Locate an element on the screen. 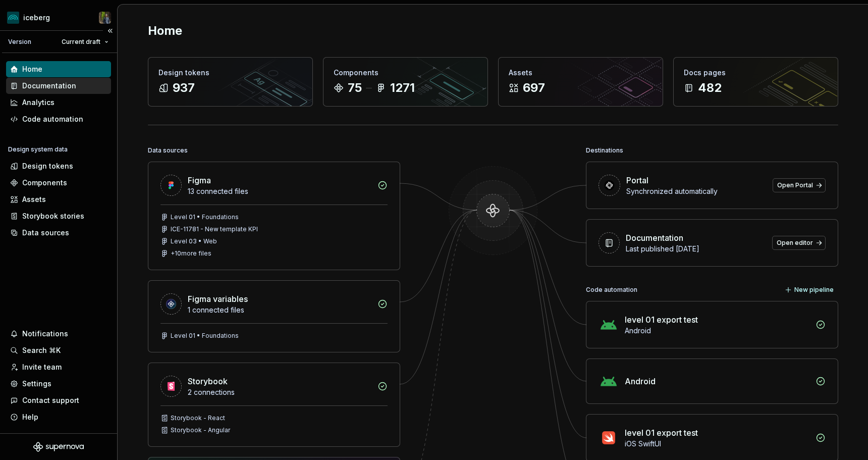 The width and height of the screenshot is (868, 460). div: 482 is located at coordinates (710, 88).